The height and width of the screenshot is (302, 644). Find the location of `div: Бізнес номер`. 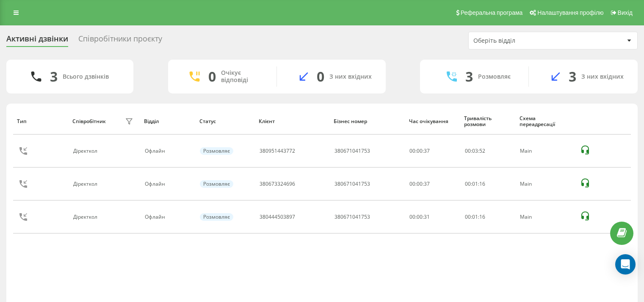

div: Бізнес номер is located at coordinates (367, 121).